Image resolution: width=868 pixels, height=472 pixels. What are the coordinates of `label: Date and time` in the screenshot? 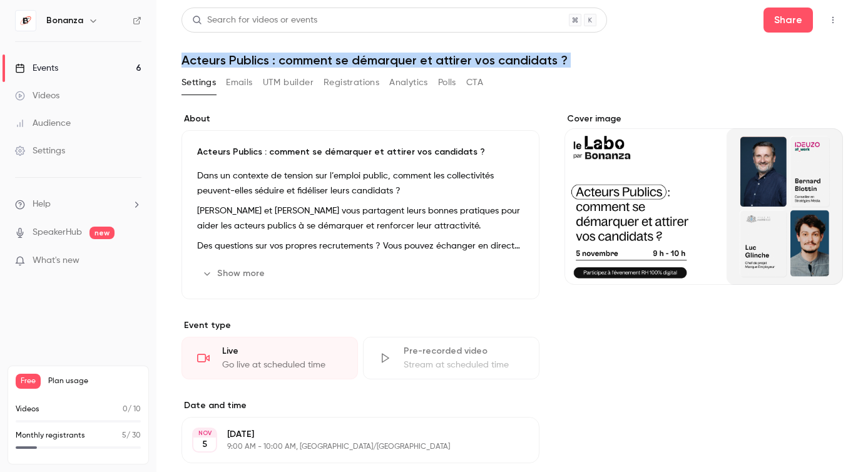 It's located at (361, 406).